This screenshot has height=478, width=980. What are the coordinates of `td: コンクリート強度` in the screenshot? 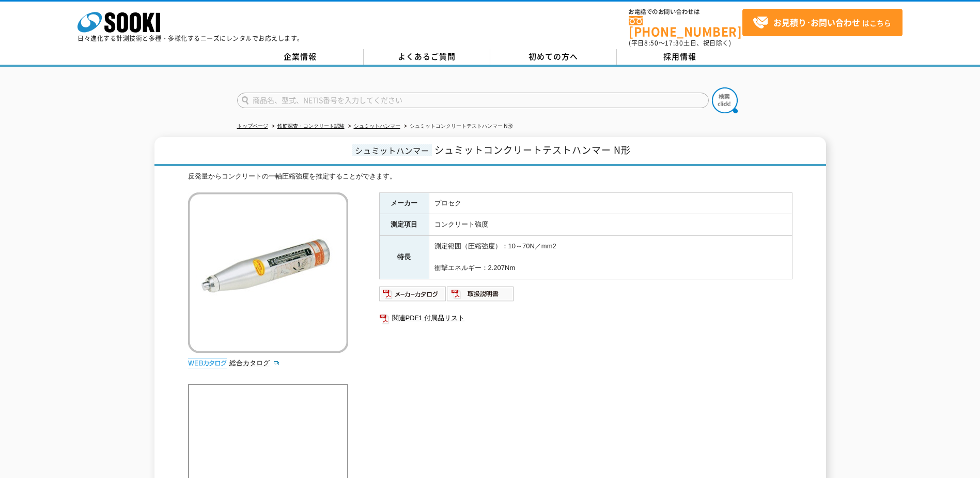 It's located at (610, 225).